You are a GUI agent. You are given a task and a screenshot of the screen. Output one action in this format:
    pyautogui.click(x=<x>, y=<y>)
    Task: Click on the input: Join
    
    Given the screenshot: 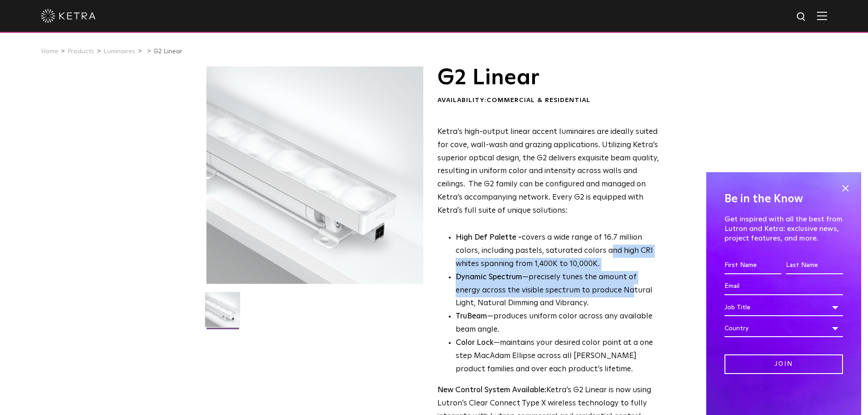 What is the action you would take?
    pyautogui.click(x=783, y=363)
    